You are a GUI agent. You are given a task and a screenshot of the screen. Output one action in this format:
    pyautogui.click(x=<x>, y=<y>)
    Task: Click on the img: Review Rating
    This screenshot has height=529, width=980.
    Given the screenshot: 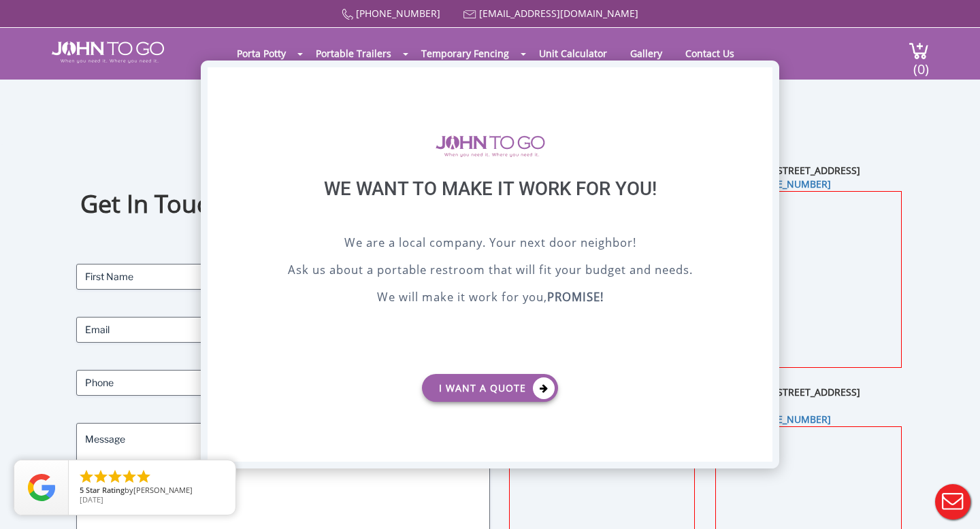 What is the action you would take?
    pyautogui.click(x=42, y=488)
    